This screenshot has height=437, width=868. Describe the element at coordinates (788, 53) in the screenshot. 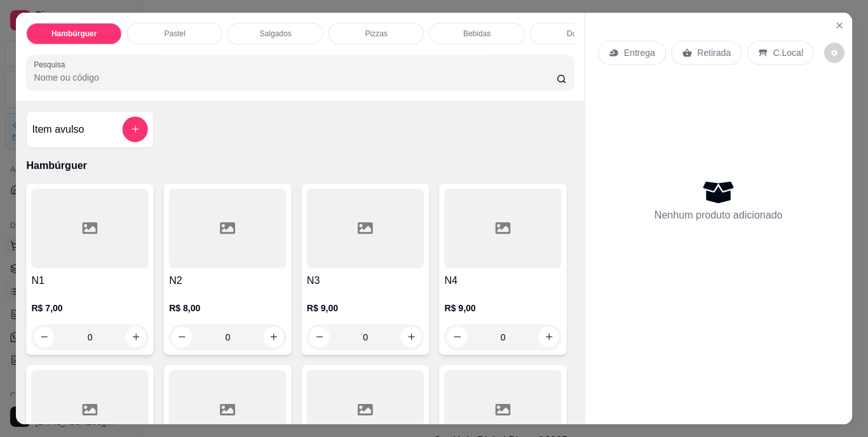

I see `p: C.Local` at that location.